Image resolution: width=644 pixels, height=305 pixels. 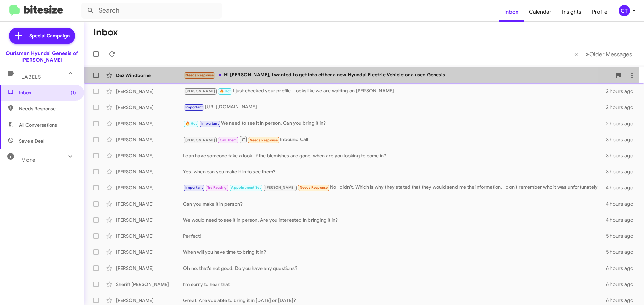 What do you see at coordinates (394, 236) in the screenshot?
I see `div: Perfect!` at bounding box center [394, 236].